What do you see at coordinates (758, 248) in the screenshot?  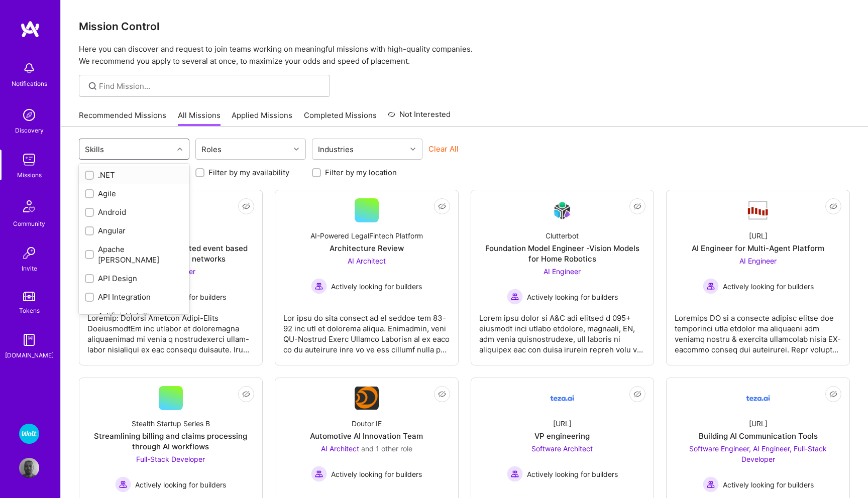 I see `div: AI Engineer for Multi-Agent Platform` at bounding box center [758, 248].